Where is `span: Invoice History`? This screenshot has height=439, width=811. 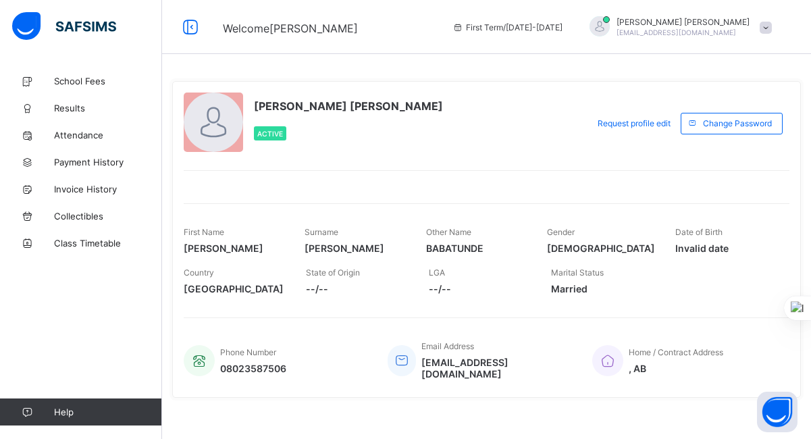 span: Invoice History is located at coordinates (108, 189).